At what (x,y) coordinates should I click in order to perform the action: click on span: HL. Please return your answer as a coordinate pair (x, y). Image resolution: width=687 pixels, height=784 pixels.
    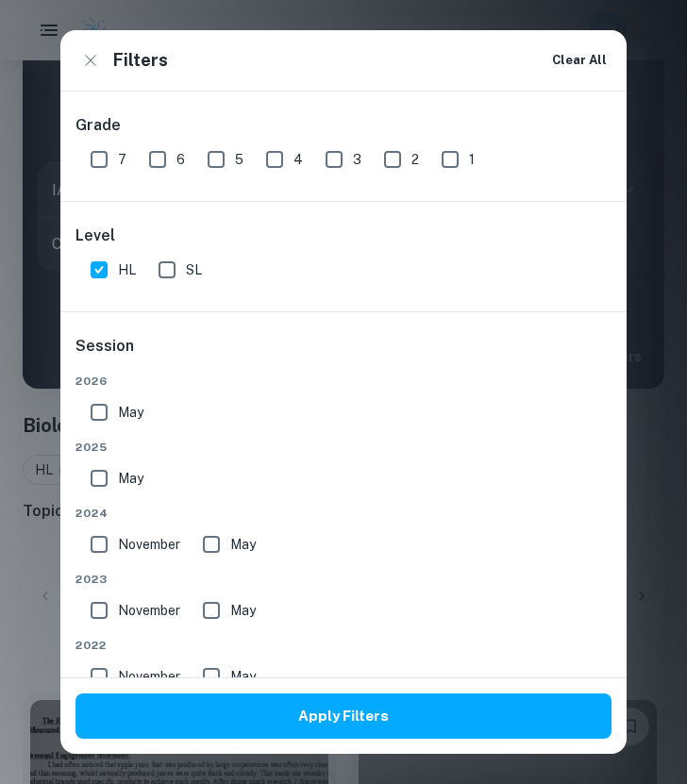
    Looking at the image, I should click on (127, 270).